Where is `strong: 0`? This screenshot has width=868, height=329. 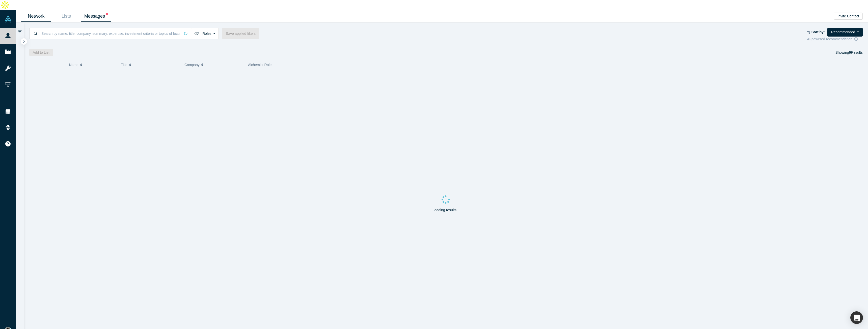
strong: 0 is located at coordinates (850, 53).